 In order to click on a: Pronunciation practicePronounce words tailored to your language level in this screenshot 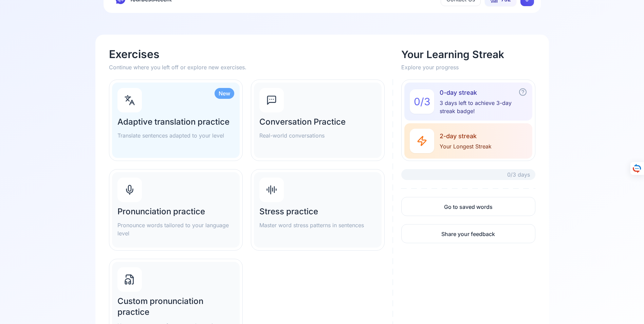, I will do `click(176, 210)`.